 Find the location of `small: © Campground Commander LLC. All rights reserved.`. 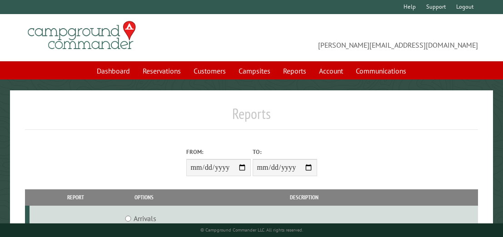

small: © Campground Commander LLC. All rights reserved. is located at coordinates (252, 230).